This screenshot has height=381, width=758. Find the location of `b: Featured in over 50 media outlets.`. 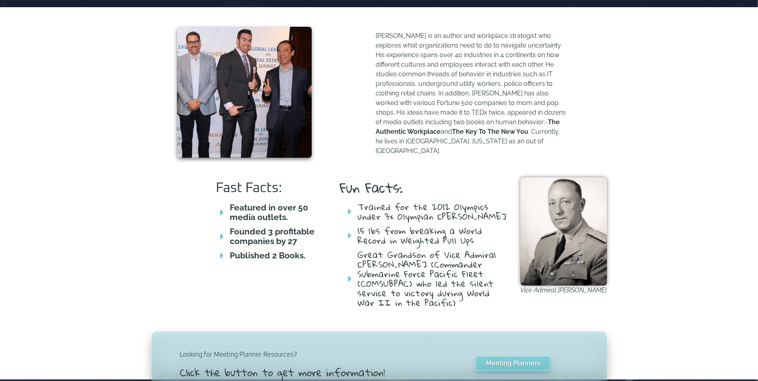

b: Featured in over 50 media outlets. is located at coordinates (269, 212).